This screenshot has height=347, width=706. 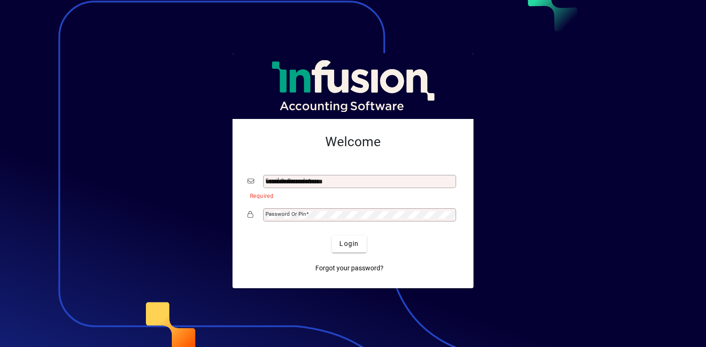 I want to click on span: Login, so click(x=349, y=244).